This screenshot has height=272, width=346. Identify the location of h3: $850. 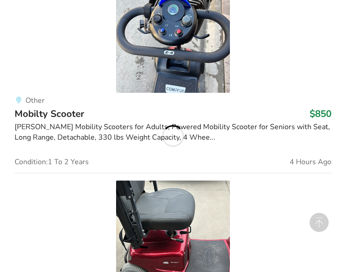
(320, 114).